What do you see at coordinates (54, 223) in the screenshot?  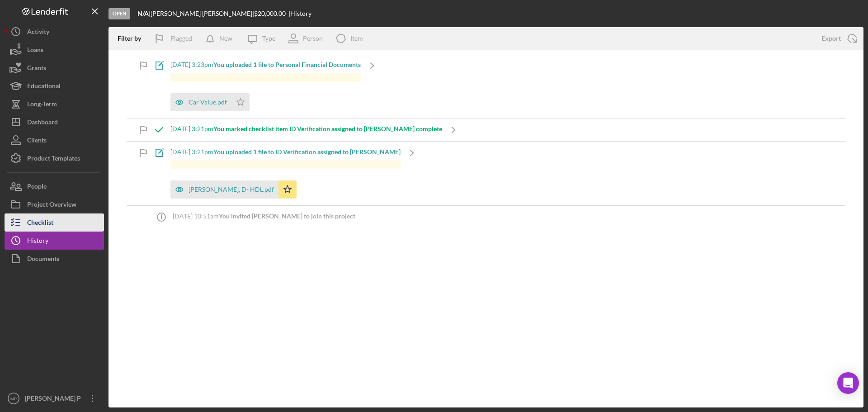 I see `a: Checklist` at bounding box center [54, 223].